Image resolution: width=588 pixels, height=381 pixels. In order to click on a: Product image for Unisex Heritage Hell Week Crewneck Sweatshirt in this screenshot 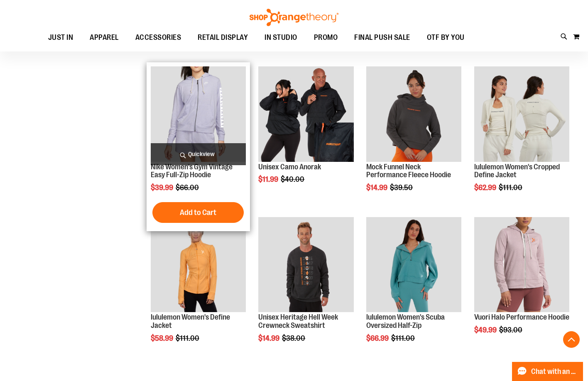, I will do `click(306, 265)`.